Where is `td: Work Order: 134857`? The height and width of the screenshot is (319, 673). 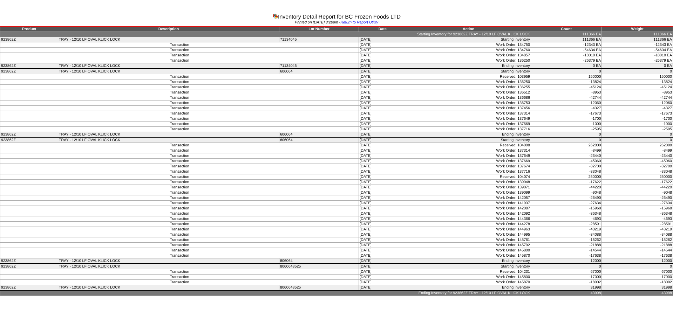 td: Work Order: 134857 is located at coordinates (469, 55).